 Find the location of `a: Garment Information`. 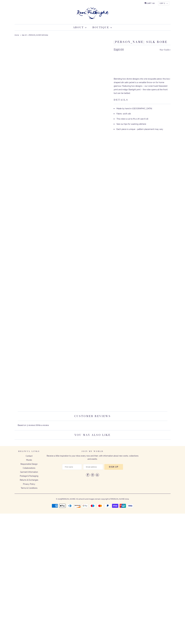

a: Garment Information is located at coordinates (29, 472).